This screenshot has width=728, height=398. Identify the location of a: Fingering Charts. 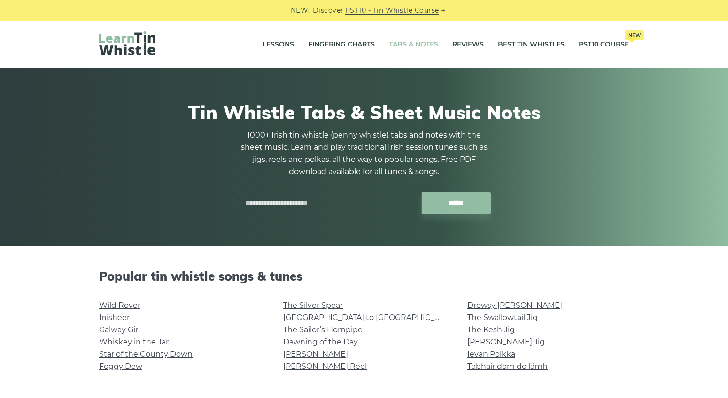
(341, 45).